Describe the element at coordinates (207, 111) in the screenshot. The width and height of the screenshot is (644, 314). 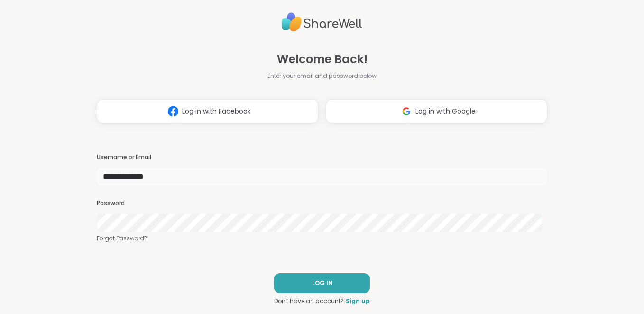
I see `button: Log in with Facebook` at that location.